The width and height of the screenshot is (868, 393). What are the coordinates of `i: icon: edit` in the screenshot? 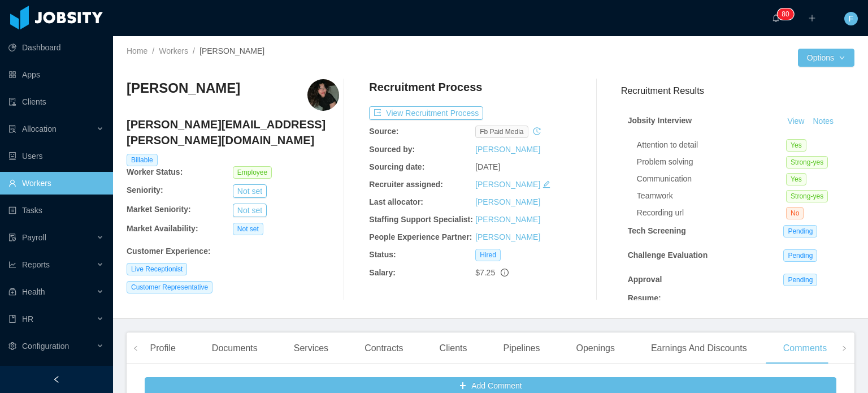 It's located at (546, 184).